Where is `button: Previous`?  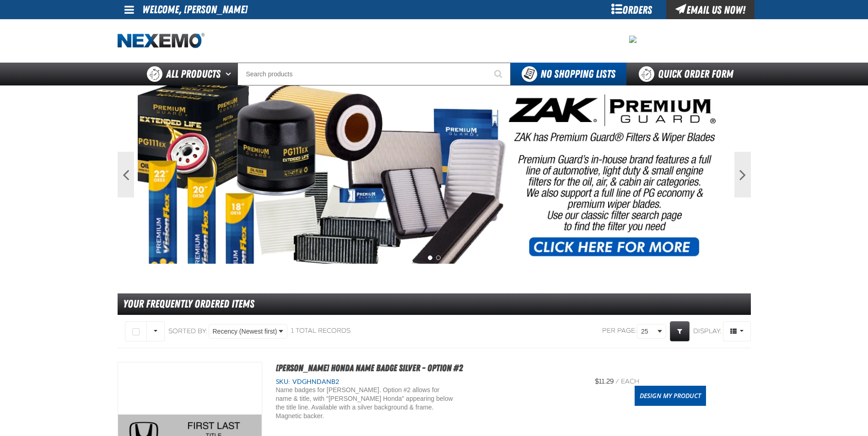 button: Previous is located at coordinates (126, 175).